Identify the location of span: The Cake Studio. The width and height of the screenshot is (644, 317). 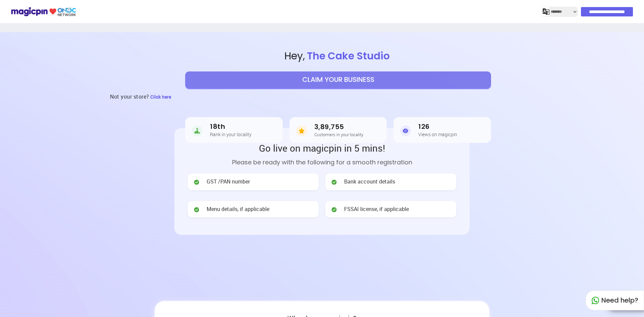
(348, 56).